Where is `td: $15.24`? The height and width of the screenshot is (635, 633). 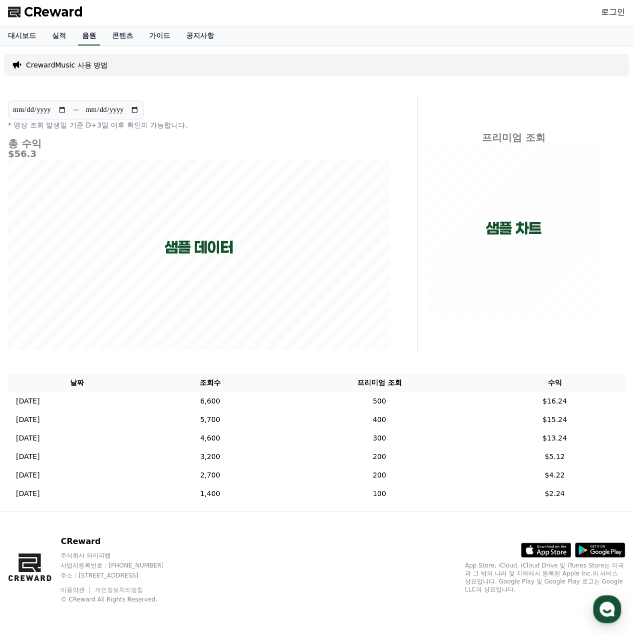 td: $15.24 is located at coordinates (554, 420).